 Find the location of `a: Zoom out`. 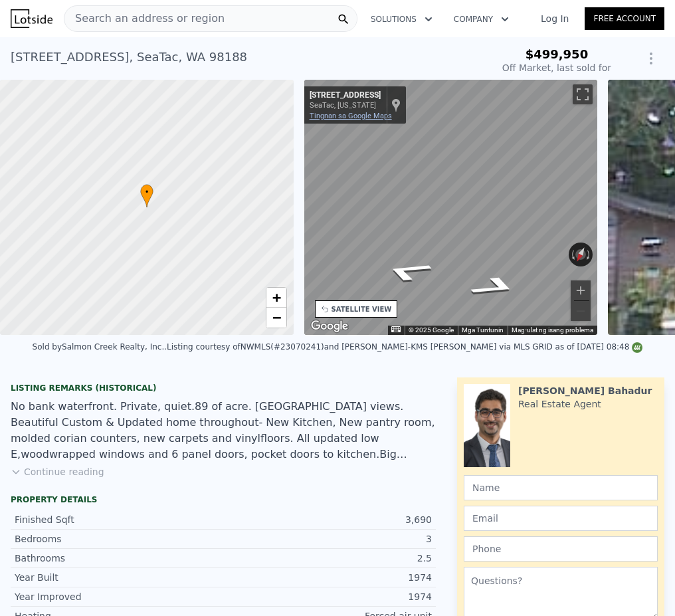

a: Zoom out is located at coordinates (276, 318).